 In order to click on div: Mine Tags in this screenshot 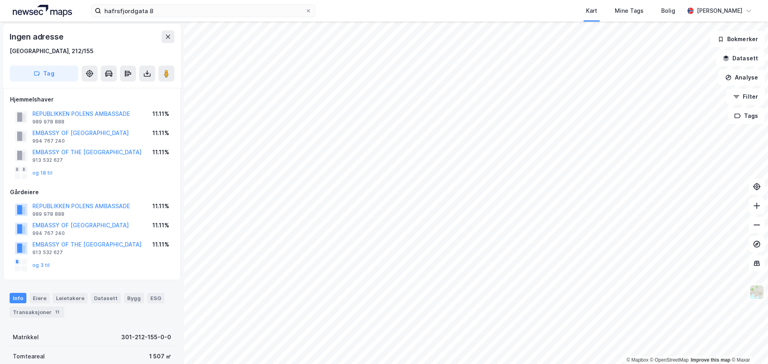, I will do `click(629, 11)`.